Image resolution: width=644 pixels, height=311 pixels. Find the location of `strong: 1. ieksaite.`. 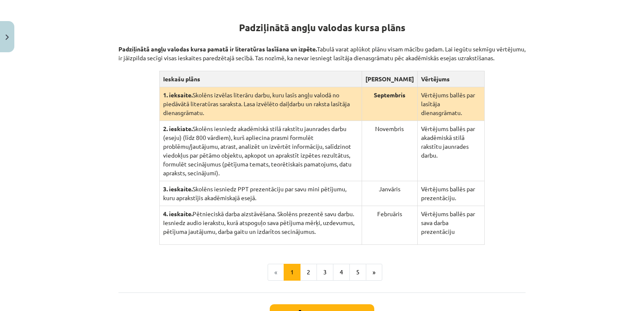

strong: 1. ieksaite. is located at coordinates (178, 95).